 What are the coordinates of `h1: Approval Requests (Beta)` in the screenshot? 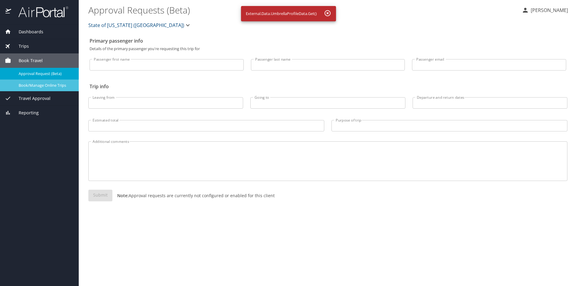 It's located at (303, 10).